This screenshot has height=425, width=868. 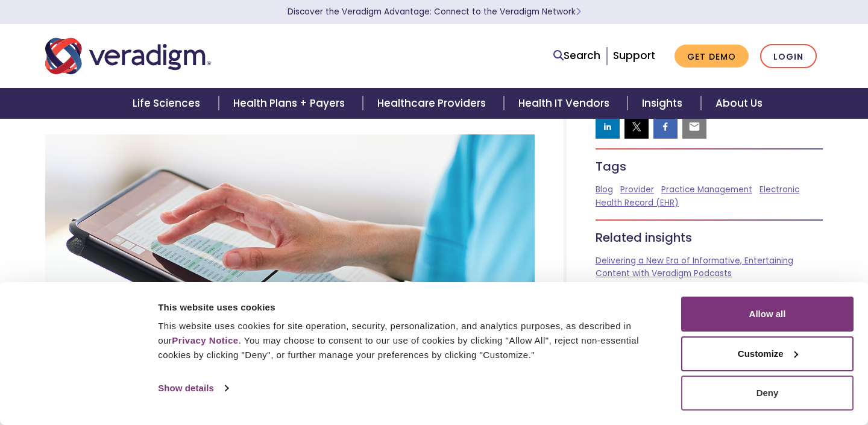 I want to click on button: Deny, so click(x=767, y=394).